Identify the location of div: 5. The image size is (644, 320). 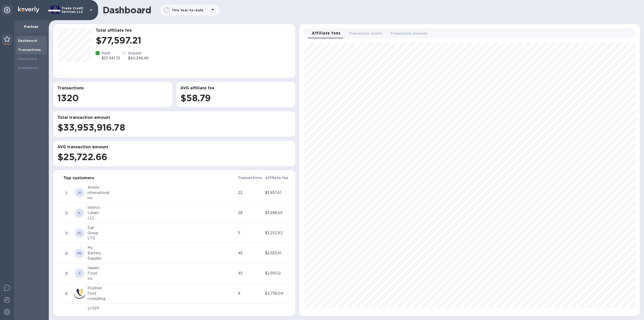
(251, 233).